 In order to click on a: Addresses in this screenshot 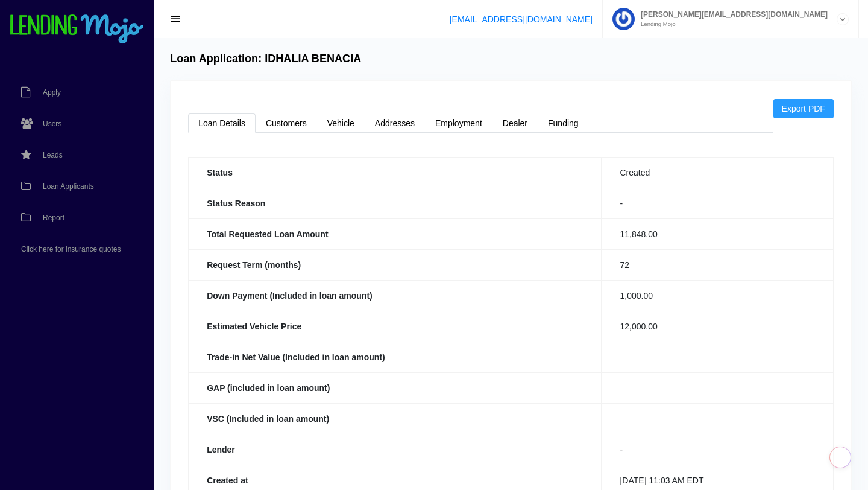, I will do `click(395, 123)`.